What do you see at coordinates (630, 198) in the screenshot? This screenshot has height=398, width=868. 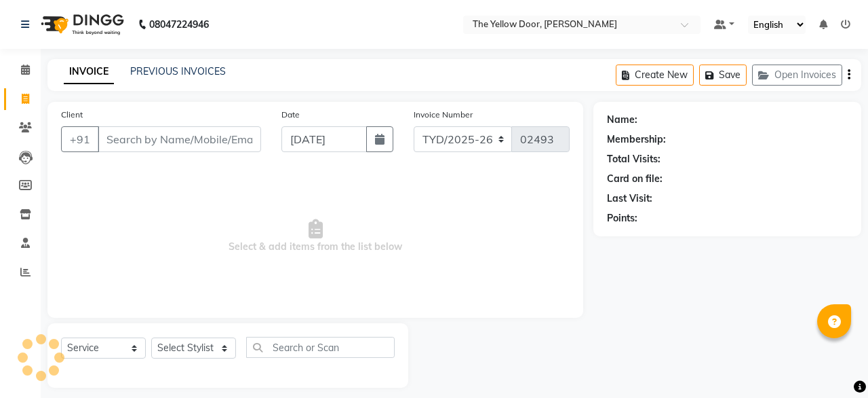 I see `div: Last Visit:` at bounding box center [630, 198].